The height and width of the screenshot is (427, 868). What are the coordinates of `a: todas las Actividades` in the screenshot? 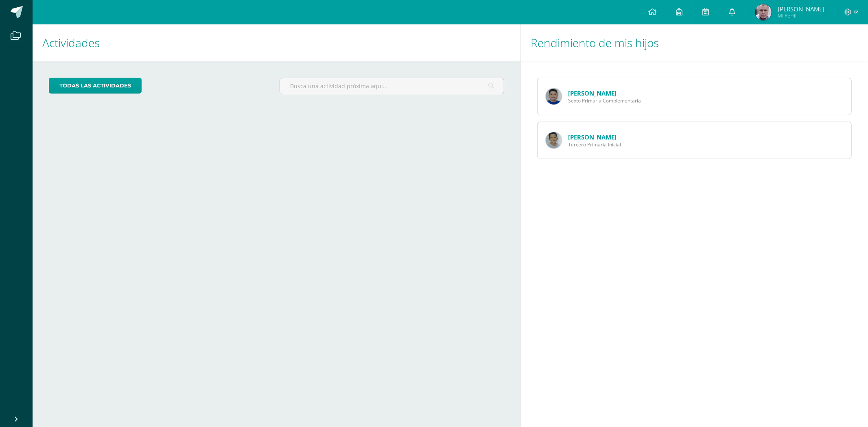 It's located at (95, 85).